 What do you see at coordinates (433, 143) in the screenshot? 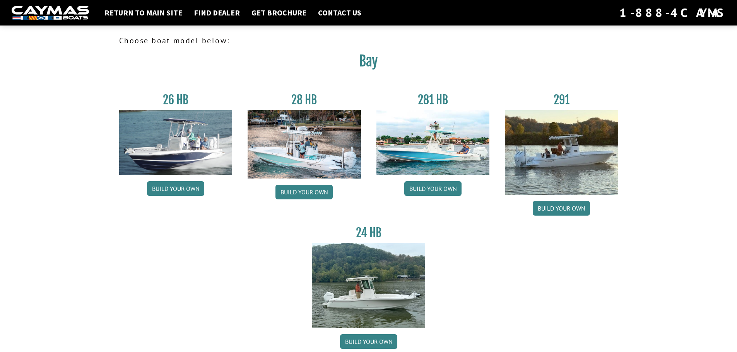
I see `img: 28-hb-twin.jpg` at bounding box center [433, 143].